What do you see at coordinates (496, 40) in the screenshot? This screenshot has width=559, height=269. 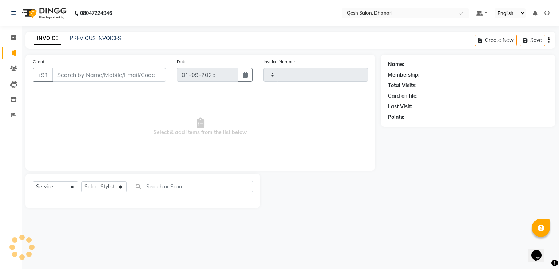 I see `button: Create New` at bounding box center [496, 40].